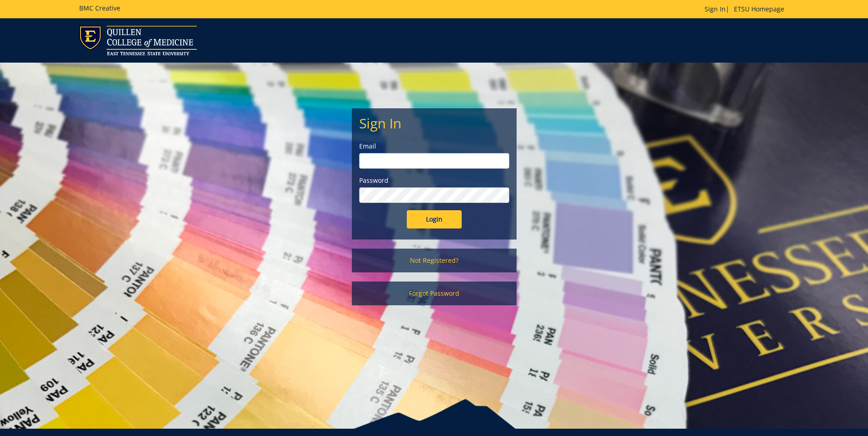  I want to click on img: ETSU logo, so click(138, 40).